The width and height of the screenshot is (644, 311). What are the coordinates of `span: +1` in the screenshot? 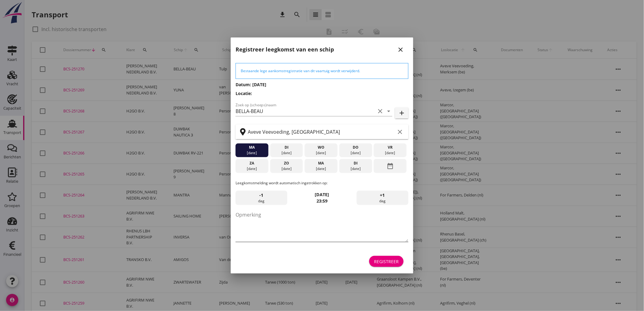 It's located at (382, 195).